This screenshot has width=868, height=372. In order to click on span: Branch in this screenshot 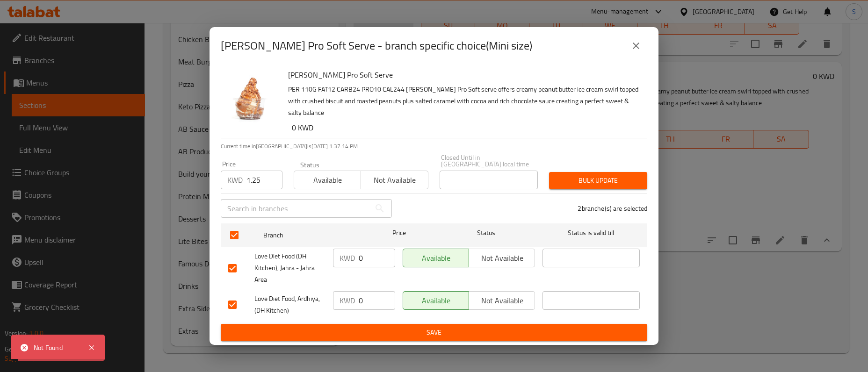, I will do `click(312, 235)`.